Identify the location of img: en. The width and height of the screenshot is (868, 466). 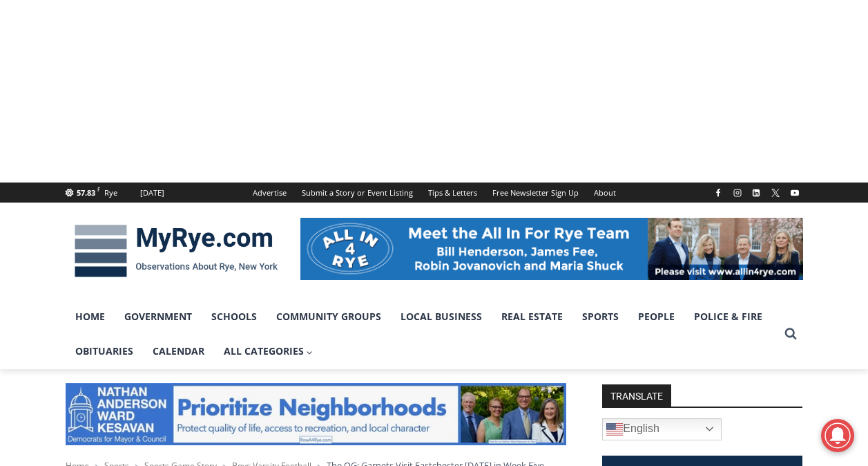
(615, 429).